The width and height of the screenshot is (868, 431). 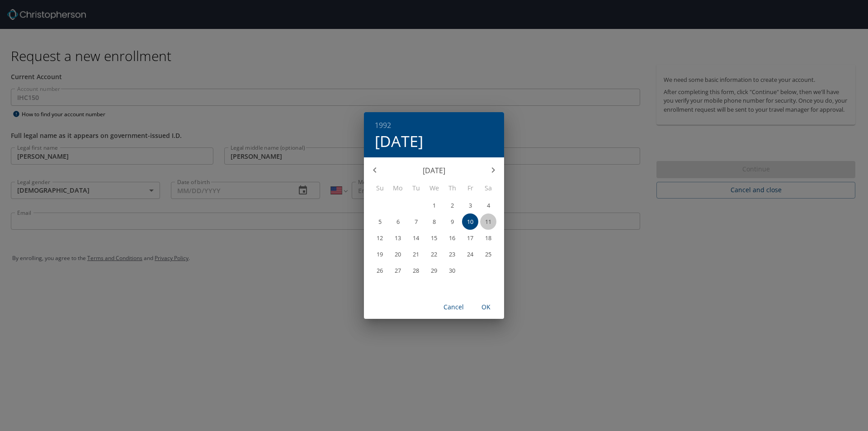 I want to click on p: 29, so click(x=434, y=271).